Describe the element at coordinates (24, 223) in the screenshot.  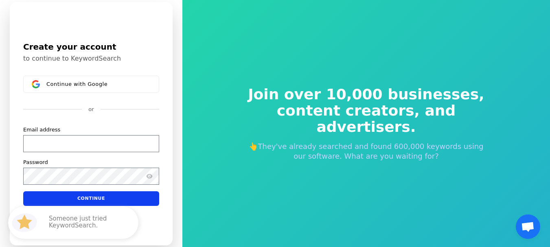
I see `img: HubSpot` at that location.